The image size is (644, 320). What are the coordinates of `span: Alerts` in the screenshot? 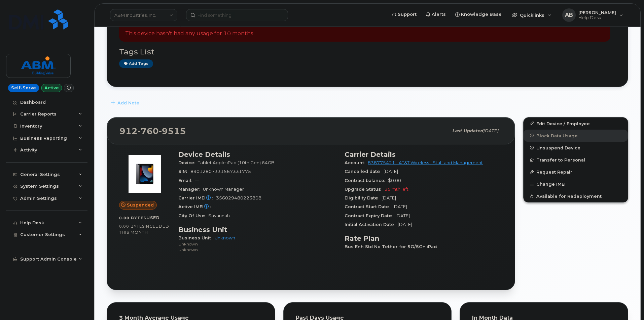 It's located at (439, 15).